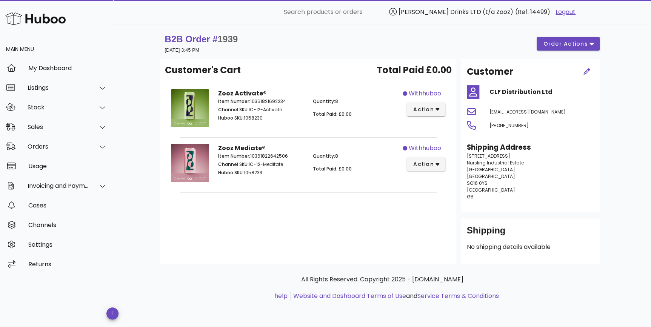  I want to click on div: Cases, so click(68, 205).